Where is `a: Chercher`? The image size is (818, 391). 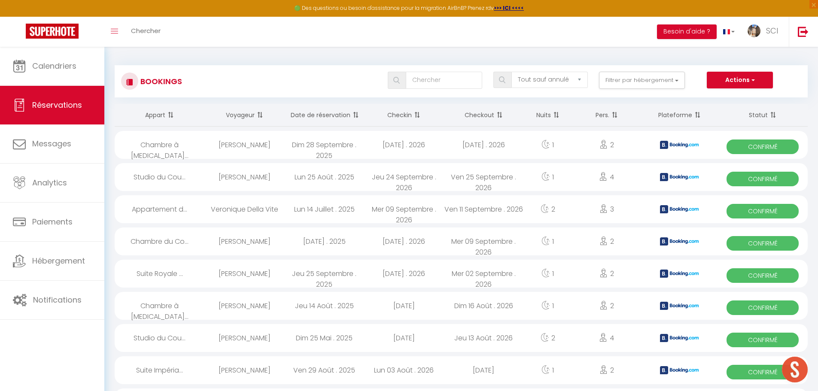
a: Chercher is located at coordinates (146, 32).